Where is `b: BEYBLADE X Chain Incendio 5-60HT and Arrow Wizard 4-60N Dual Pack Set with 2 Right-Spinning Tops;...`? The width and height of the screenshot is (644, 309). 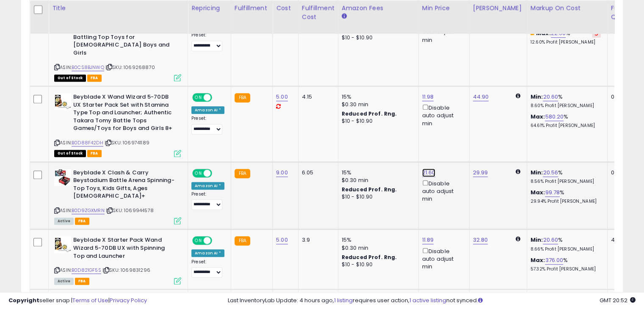 b: BEYBLADE X Chain Incendio 5-60HT and Arrow Wizard 4-60N Dual Pack Set with 2 Right-Spinning Tops;... is located at coordinates (124, 34).